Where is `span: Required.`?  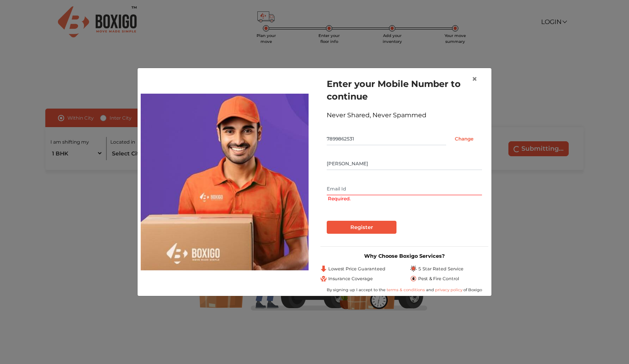
span: Required. is located at coordinates (405, 199).